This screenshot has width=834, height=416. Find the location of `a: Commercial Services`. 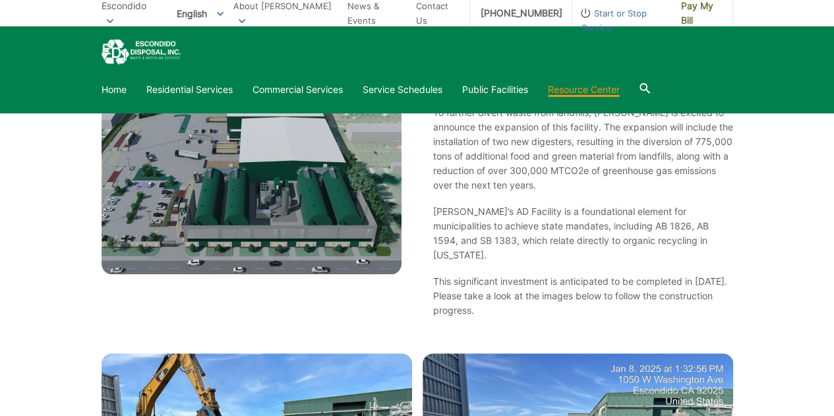

a: Commercial Services is located at coordinates (297, 90).